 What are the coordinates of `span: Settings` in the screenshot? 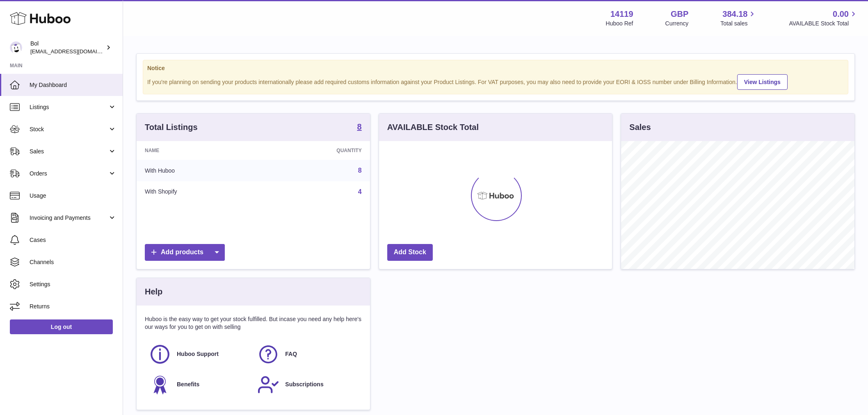 It's located at (73, 284).